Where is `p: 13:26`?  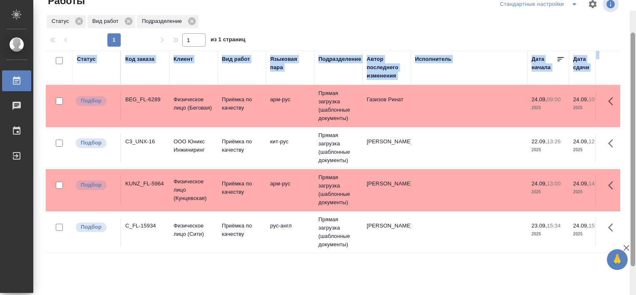
p: 13:26 is located at coordinates (553, 141).